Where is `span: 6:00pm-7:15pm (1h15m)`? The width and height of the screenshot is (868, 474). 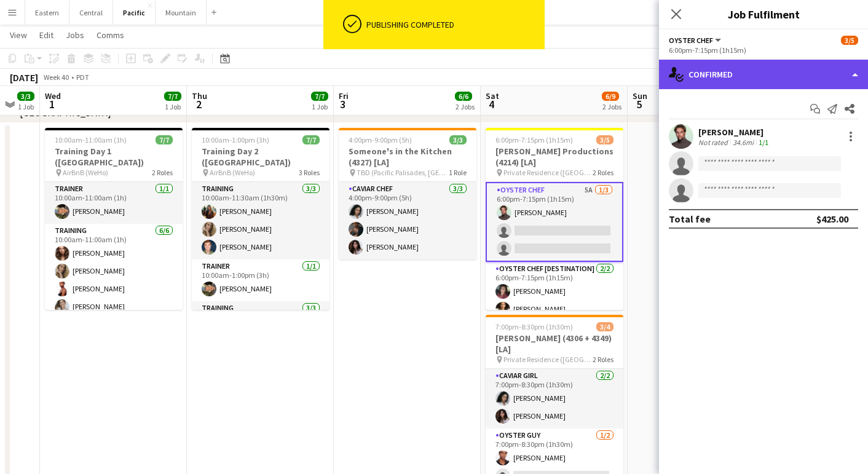 span: 6:00pm-7:15pm (1h15m) is located at coordinates (535, 140).